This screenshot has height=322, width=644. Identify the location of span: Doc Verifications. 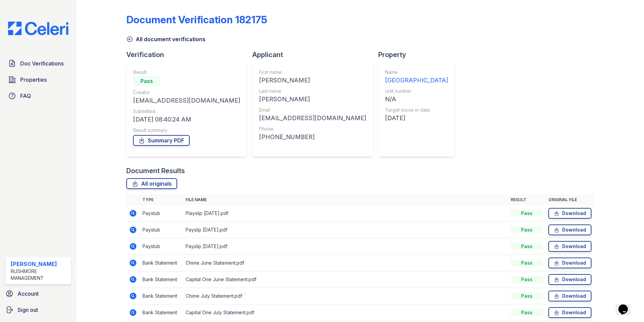
(42, 64).